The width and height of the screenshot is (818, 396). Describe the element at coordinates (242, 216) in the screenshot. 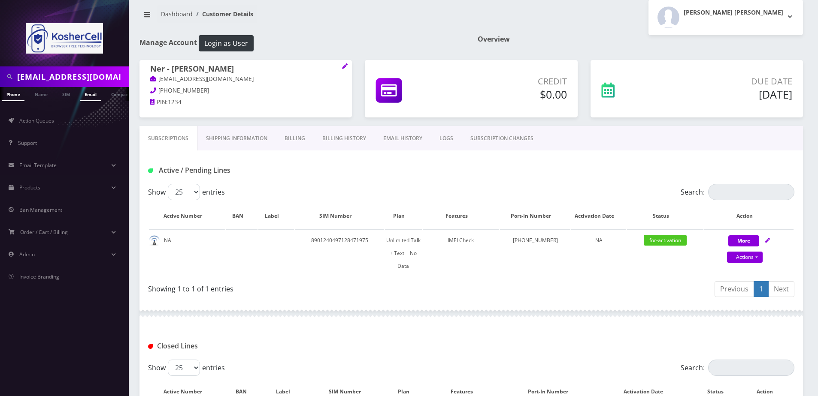

I see `th: BAN: activate to sort column ascending` at that location.